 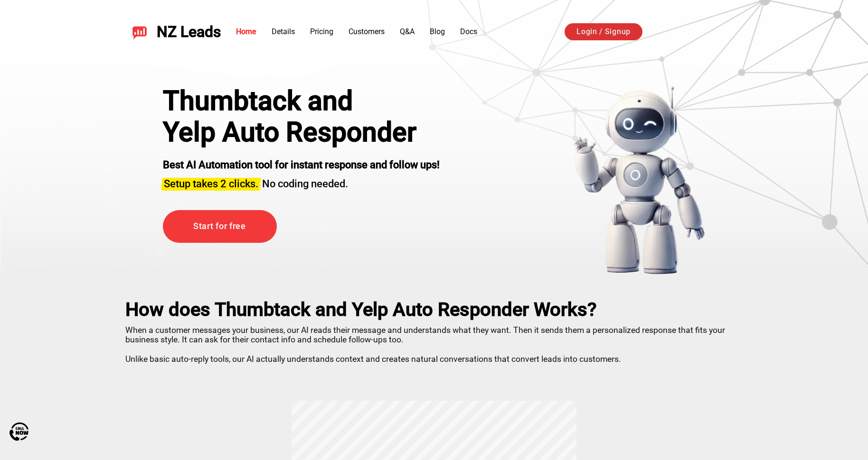 I want to click on a: Customers, so click(x=367, y=31).